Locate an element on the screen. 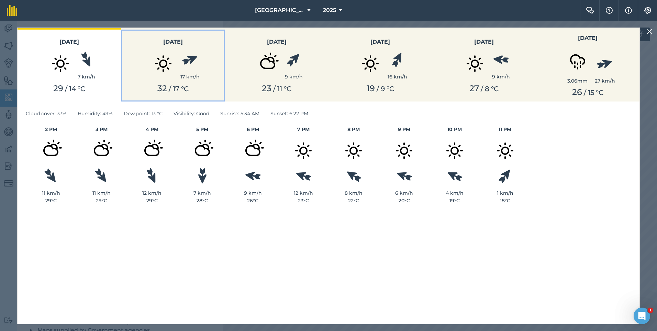 Image resolution: width=657 pixels, height=331 pixels. div: We typically reply within an hour is located at coordinates (64, 148).